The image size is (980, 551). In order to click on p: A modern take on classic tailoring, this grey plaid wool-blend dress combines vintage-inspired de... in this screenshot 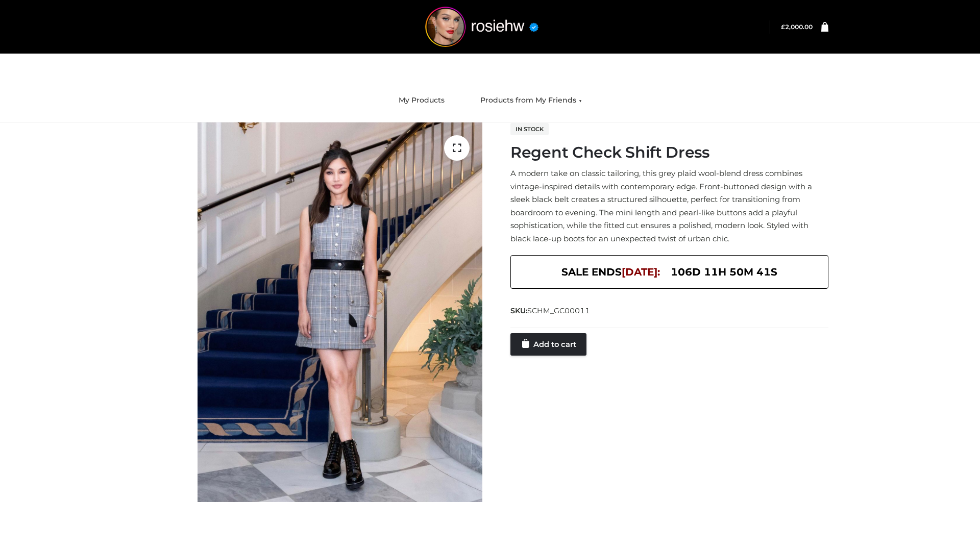, I will do `click(669, 205)`.